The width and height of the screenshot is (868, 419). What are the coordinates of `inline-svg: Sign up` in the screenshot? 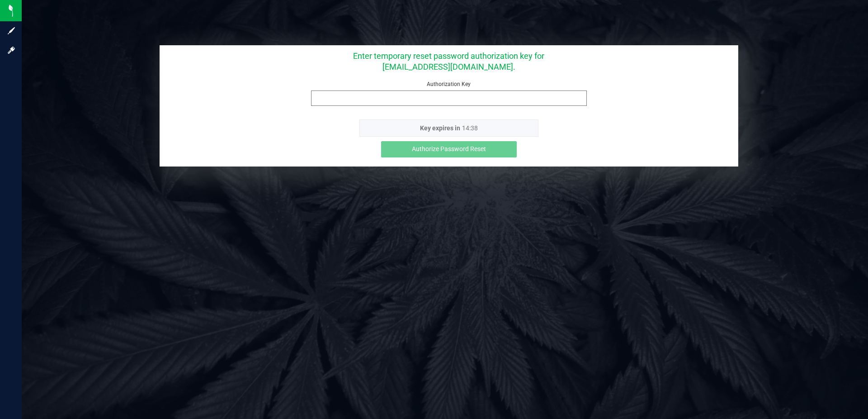 It's located at (11, 31).